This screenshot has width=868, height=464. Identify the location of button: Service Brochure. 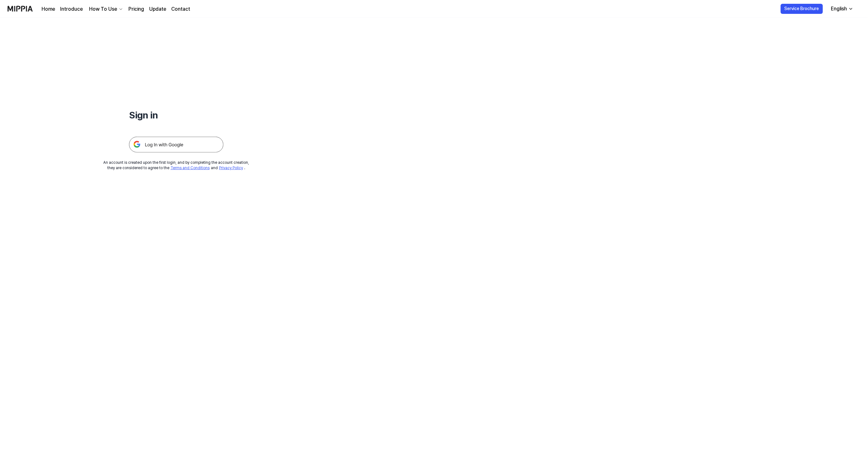
(802, 9).